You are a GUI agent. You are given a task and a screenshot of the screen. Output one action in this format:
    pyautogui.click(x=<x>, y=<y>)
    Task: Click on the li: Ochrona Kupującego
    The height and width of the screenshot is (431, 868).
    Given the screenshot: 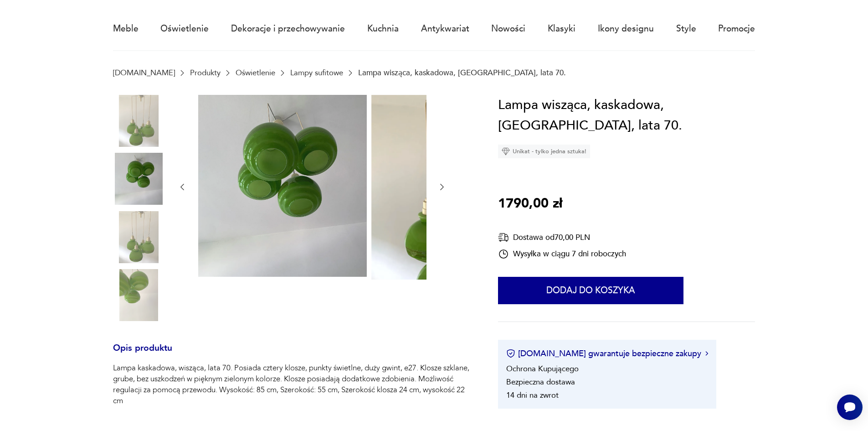 What is the action you would take?
    pyautogui.click(x=542, y=368)
    